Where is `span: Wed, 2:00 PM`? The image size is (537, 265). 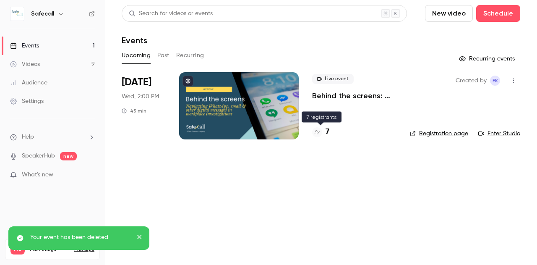
span: Wed, 2:00 PM is located at coordinates (140, 97).